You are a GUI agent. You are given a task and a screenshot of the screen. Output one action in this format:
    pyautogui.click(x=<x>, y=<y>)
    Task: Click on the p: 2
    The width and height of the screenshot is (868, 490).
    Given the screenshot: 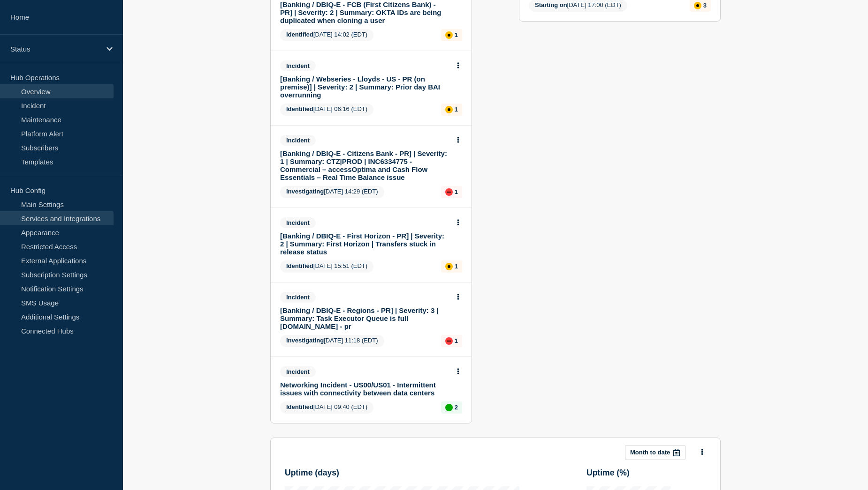 What is the action you would take?
    pyautogui.click(x=456, y=407)
    